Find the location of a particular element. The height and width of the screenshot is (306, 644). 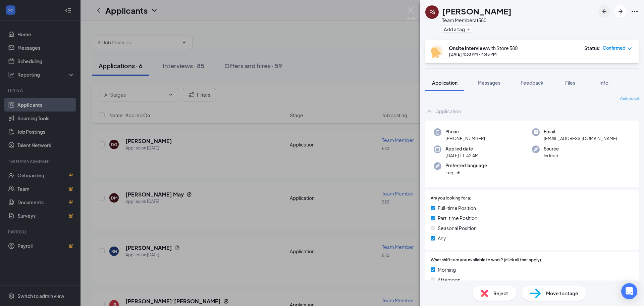

button: ArrowLeftNew is located at coordinates (604, 11).